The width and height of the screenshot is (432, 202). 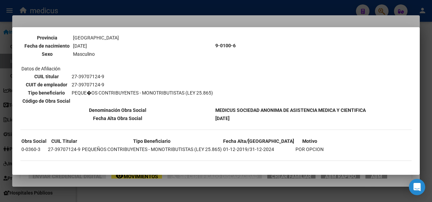 What do you see at coordinates (258, 149) in the screenshot?
I see `td: 01-12-2019/31-12-2024` at bounding box center [258, 149].